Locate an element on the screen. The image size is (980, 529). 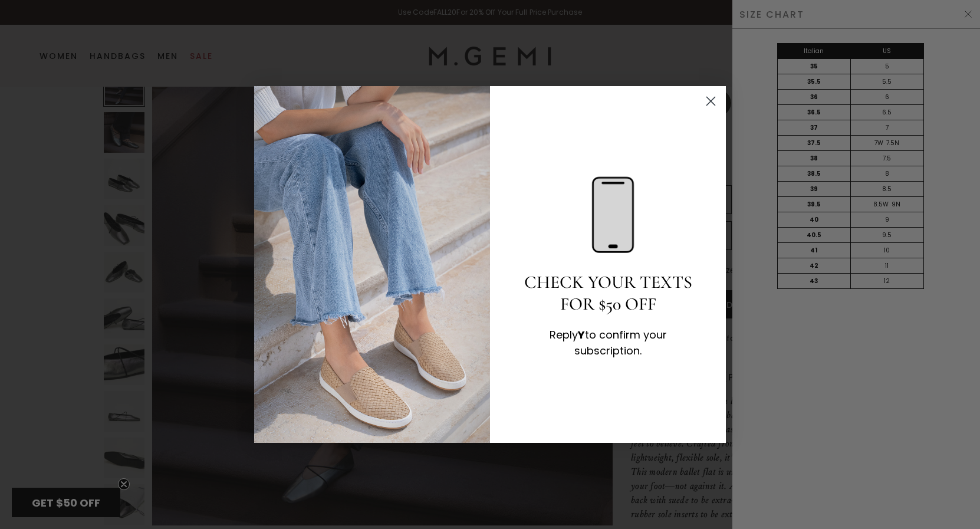
button: Close dialog is located at coordinates (710, 101).